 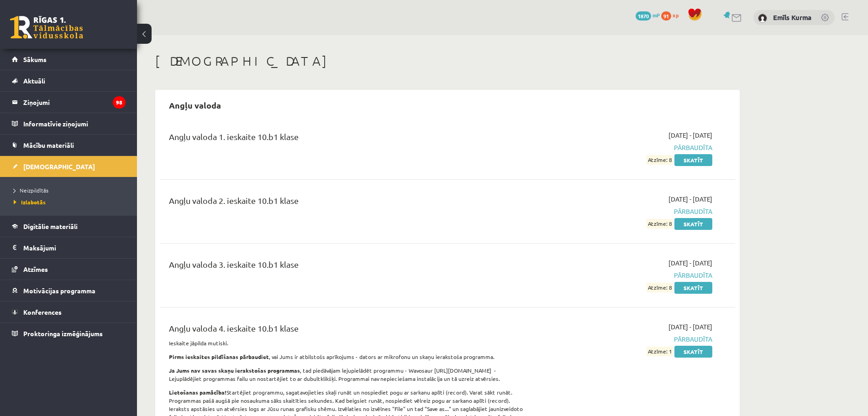 I want to click on a: Ziņojumi98, so click(x=69, y=102).